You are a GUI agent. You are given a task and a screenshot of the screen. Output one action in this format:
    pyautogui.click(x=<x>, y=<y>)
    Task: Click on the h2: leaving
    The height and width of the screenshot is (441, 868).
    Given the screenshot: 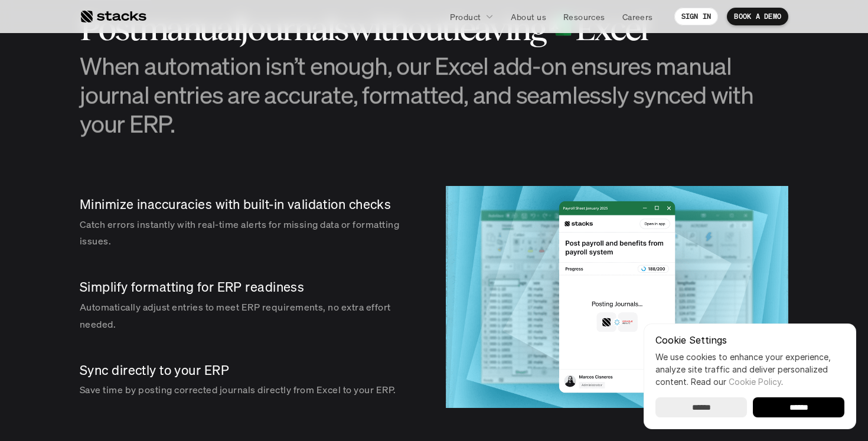 What is the action you would take?
    pyautogui.click(x=499, y=29)
    